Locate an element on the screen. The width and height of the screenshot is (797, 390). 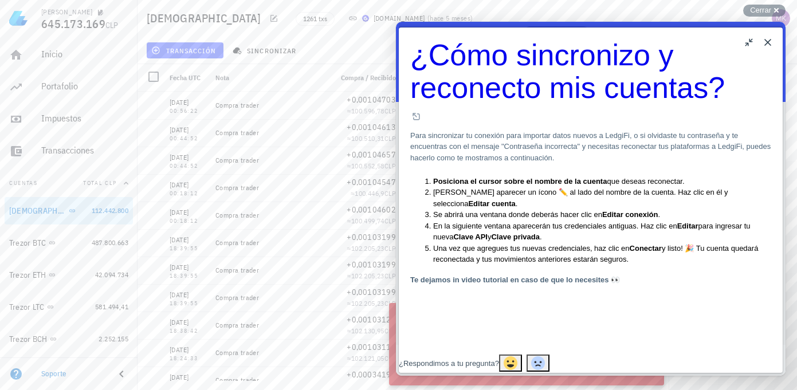
span: 2.252.155 is located at coordinates (113, 339).